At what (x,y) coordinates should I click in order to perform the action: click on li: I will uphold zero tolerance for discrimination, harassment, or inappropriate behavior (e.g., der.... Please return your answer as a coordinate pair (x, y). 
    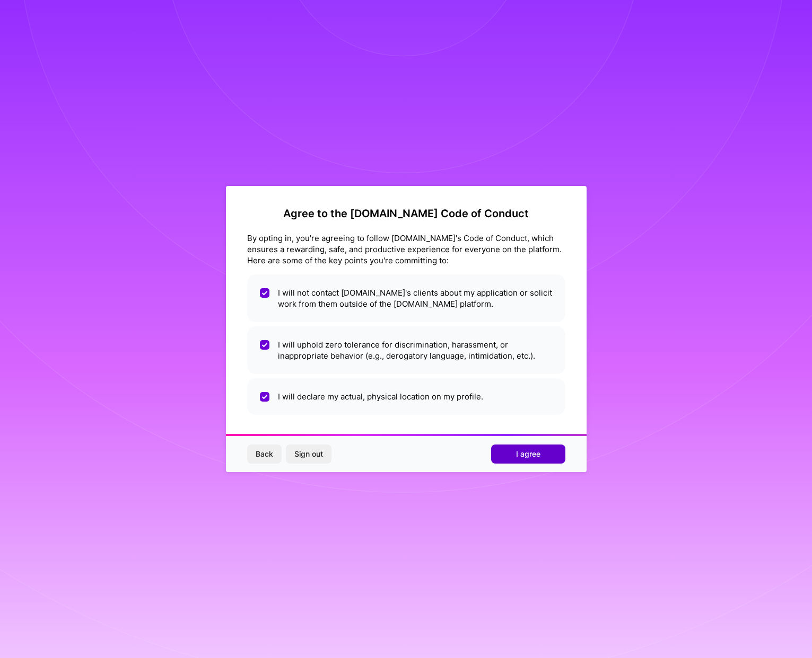
    Looking at the image, I should click on (406, 350).